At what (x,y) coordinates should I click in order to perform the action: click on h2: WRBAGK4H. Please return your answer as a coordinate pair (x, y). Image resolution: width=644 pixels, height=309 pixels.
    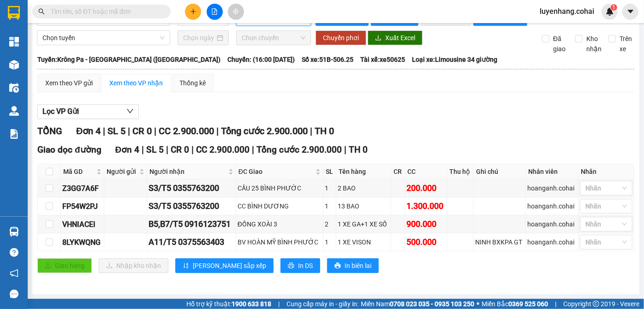
    Looking at the image, I should click on (40, 61).